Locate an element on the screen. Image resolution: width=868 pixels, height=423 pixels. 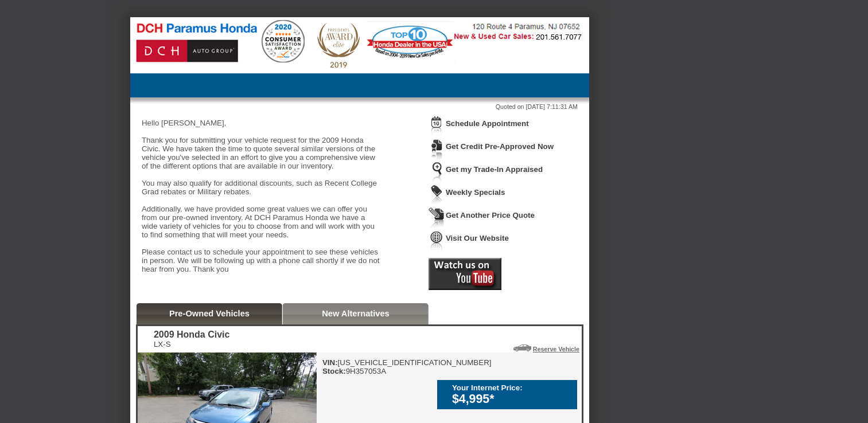
div: Your Internet Price: is located at coordinates (512, 388).